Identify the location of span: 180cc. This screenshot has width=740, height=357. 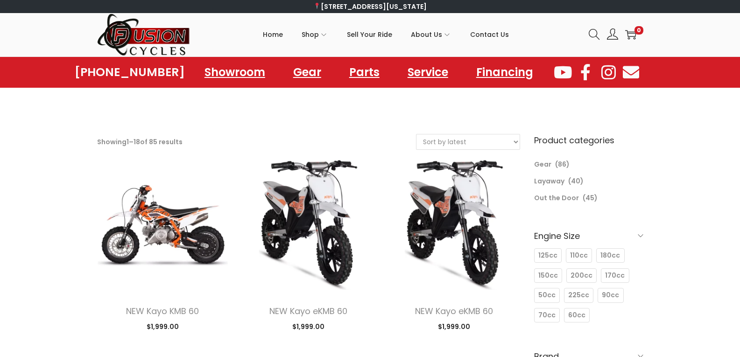
(610, 255).